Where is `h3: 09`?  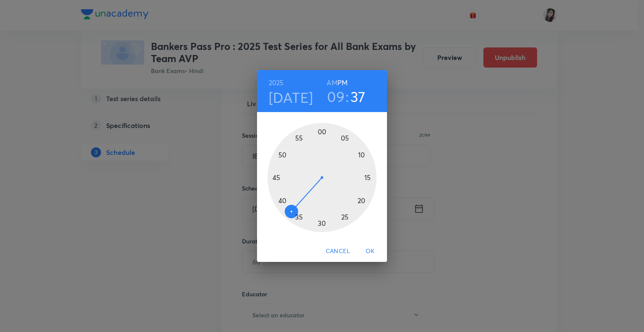
h3: 09 is located at coordinates (335, 96).